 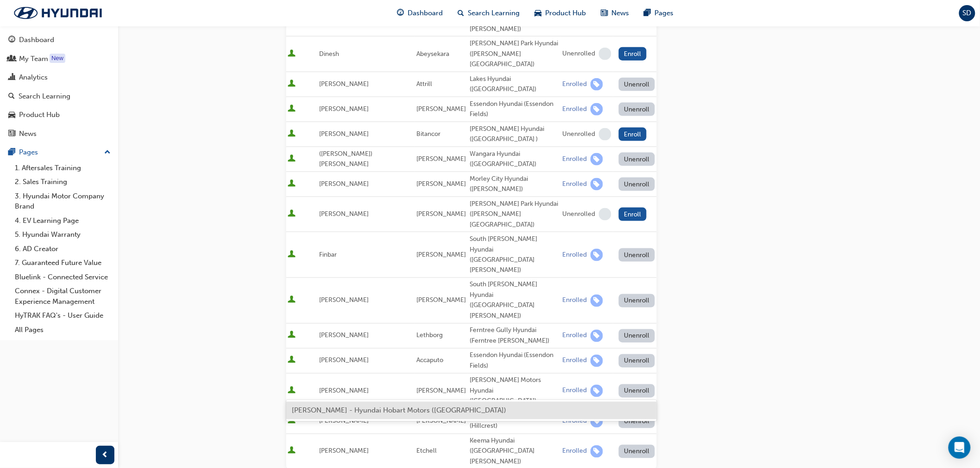 What do you see at coordinates (12, 115) in the screenshot?
I see `span: car-icon` at bounding box center [12, 115].